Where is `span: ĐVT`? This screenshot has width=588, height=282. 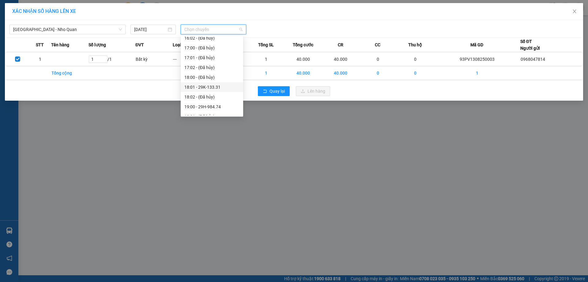 span: ĐVT is located at coordinates (140, 45).